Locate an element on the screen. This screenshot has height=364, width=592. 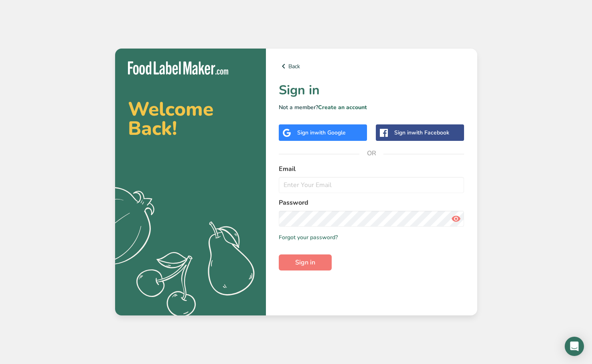
h2: Welcome Back! is located at coordinates (190, 119).